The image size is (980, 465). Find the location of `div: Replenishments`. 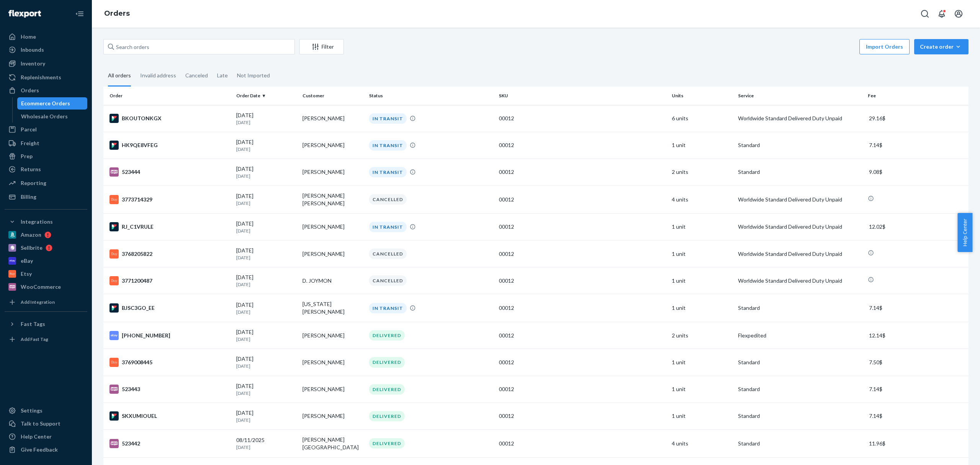

div: Replenishments is located at coordinates (41, 78).